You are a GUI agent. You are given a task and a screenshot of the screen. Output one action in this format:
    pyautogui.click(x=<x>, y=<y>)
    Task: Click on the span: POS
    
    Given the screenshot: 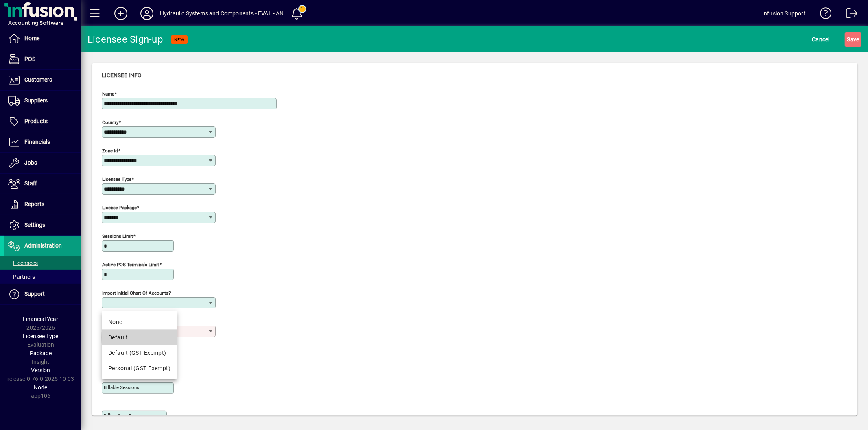 What is the action you would take?
    pyautogui.click(x=30, y=59)
    